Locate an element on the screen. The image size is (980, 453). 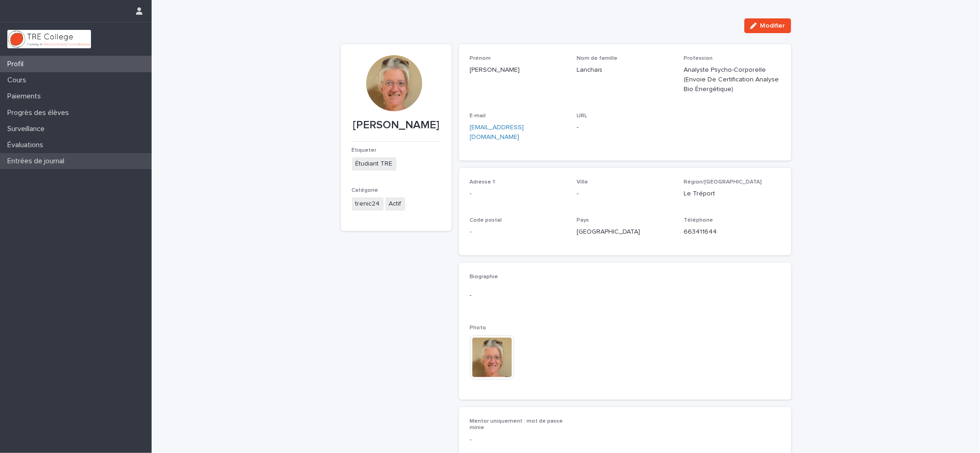
font: Nom de famille is located at coordinates (597, 58).